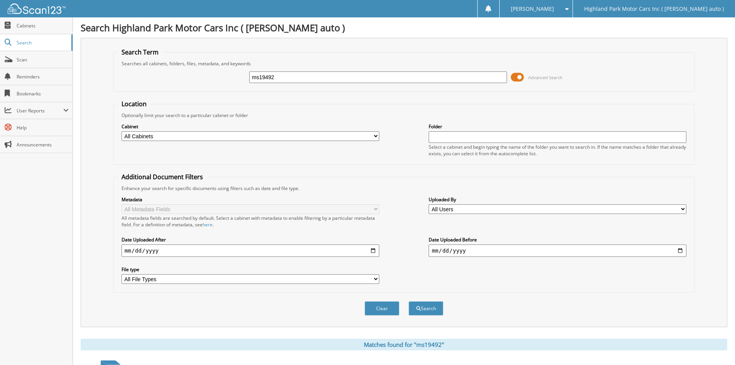 The width and height of the screenshot is (735, 365). Describe the element at coordinates (404, 115) in the screenshot. I see `div: Optionally limit your search to a particular cabinet or folder` at that location.